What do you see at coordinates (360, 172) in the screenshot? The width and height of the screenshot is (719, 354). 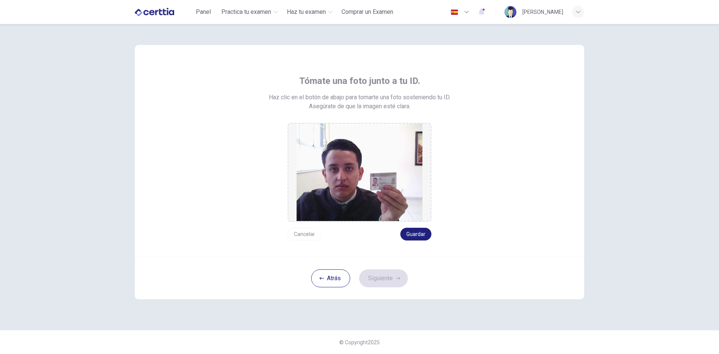 I see `img: preview screemshot` at bounding box center [360, 172].